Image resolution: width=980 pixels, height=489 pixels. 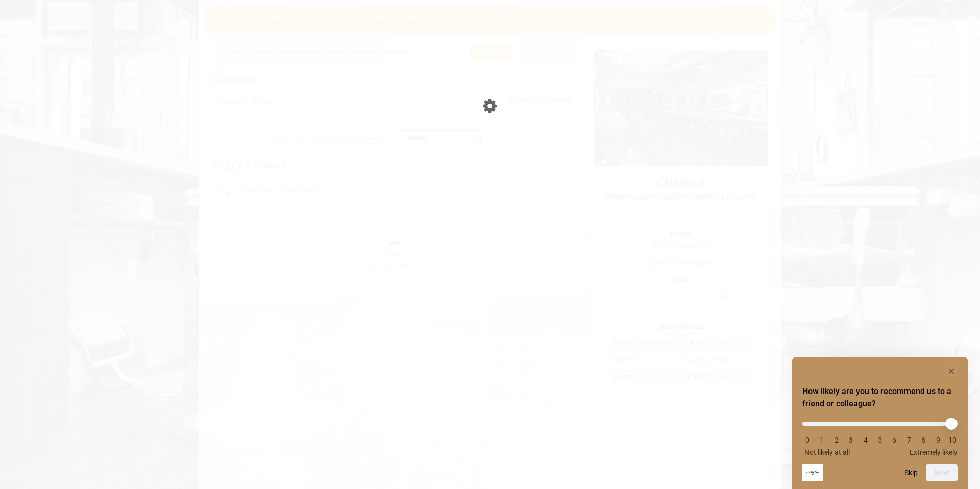 What do you see at coordinates (942, 473) in the screenshot?
I see `button: Next question` at bounding box center [942, 473].